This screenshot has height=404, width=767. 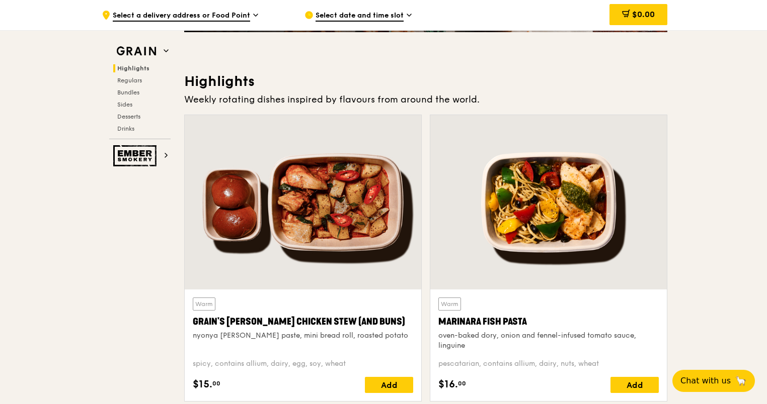 What do you see at coordinates (426, 100) in the screenshot?
I see `div: Weekly rotating dishes inspired by flavours from around the world.` at bounding box center [426, 100].